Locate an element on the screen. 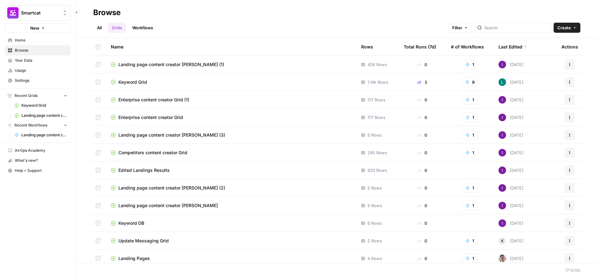 This screenshot has height=277, width=598. div: Total Runs (7d) is located at coordinates (420, 47).